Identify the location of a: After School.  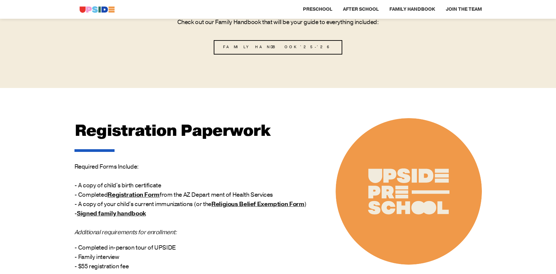
(361, 9).